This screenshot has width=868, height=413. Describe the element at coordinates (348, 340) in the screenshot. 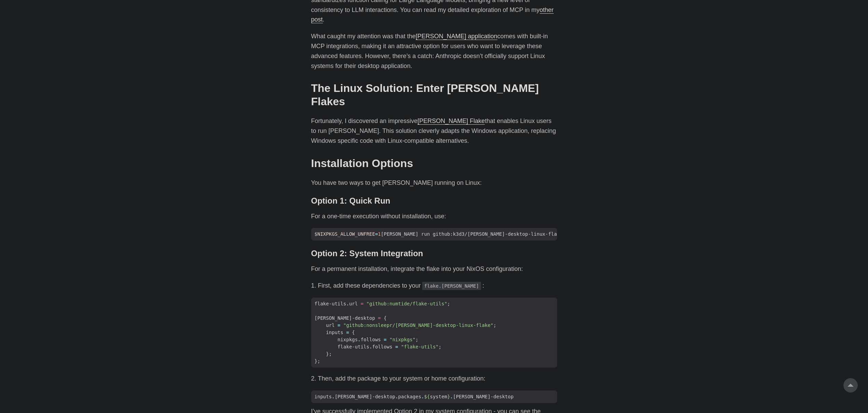

I see `span: nixpkgs` at that location.